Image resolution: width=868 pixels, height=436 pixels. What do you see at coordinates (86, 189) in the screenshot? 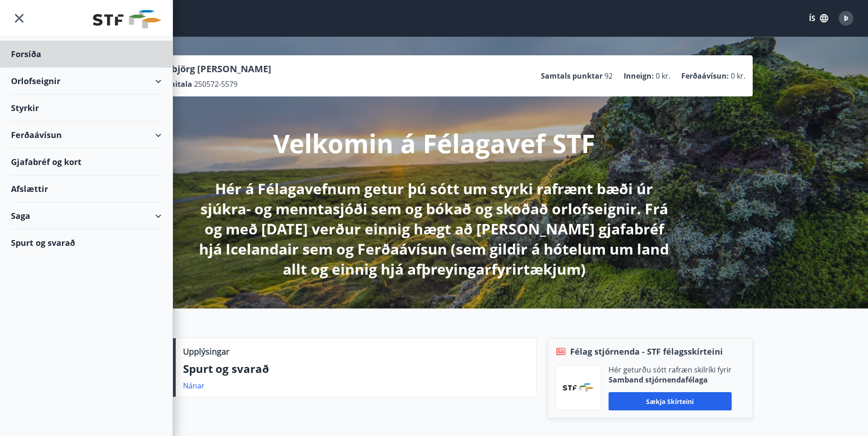
I see `div: Afslættir` at bounding box center [86, 189].